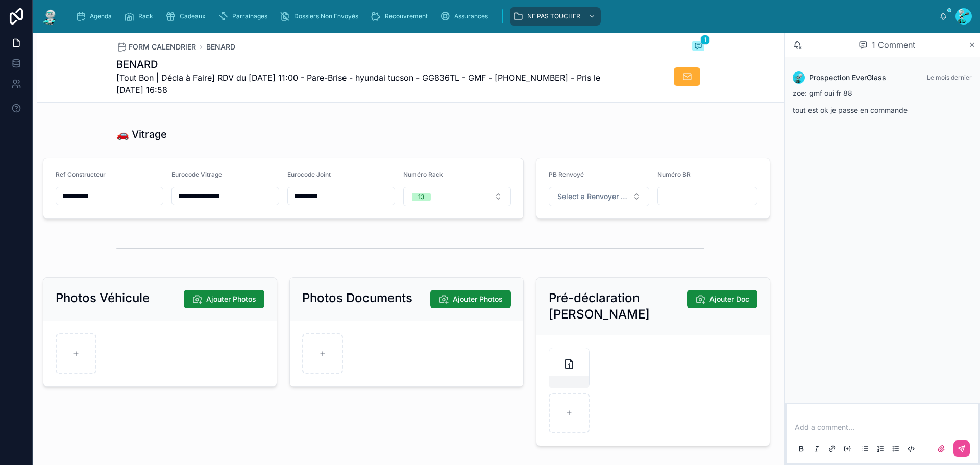  What do you see at coordinates (503, 17) in the screenshot?
I see `div: scrollable content` at bounding box center [503, 17].